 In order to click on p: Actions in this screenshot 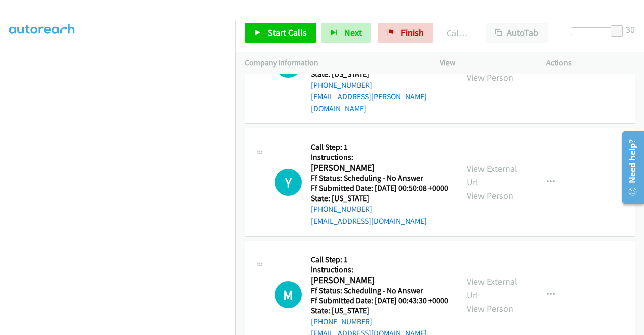, I will do `click(591, 63)`.